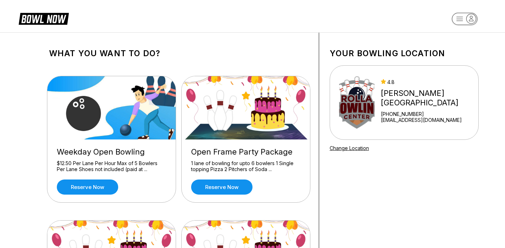 The image size is (505, 248). What do you see at coordinates (246, 152) in the screenshot?
I see `div: Open Frame Party Package` at bounding box center [246, 152].